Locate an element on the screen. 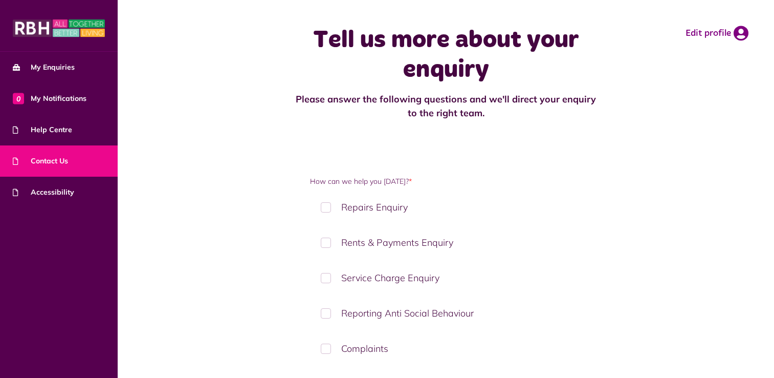 The image size is (774, 378). span: My Notifications is located at coordinates (50, 98).